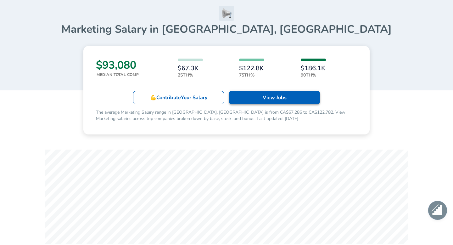 This screenshot has width=453, height=245. What do you see at coordinates (314, 75) in the screenshot?
I see `p: 90th%` at bounding box center [314, 75].